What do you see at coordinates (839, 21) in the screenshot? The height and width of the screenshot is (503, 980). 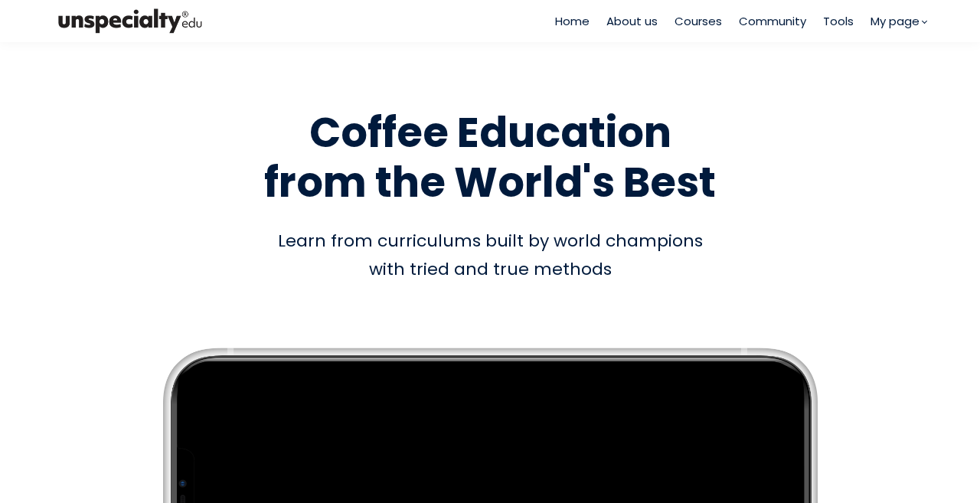 I see `a: Tools` at bounding box center [839, 21].